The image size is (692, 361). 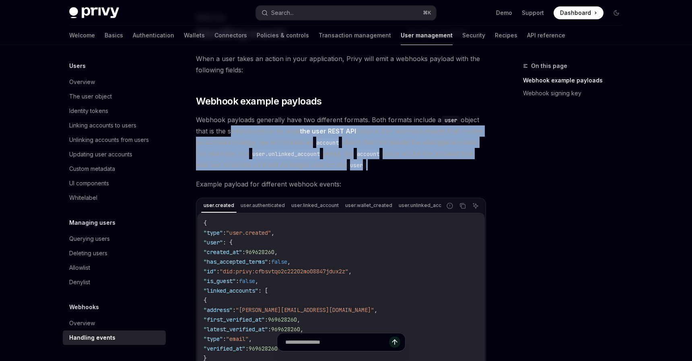 What do you see at coordinates (114, 282) in the screenshot?
I see `a: Denylist` at bounding box center [114, 282].